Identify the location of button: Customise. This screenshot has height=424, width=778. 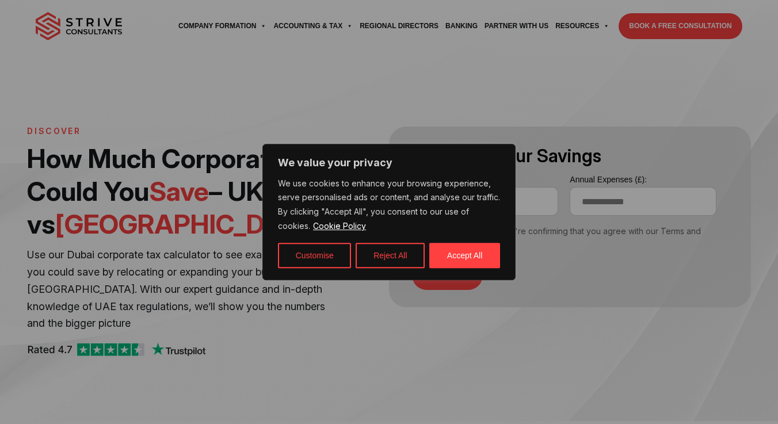
(314, 255).